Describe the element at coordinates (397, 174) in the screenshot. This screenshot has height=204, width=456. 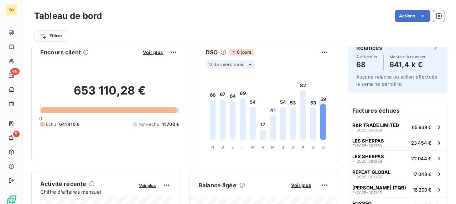
I see `button: REPEAT GLOBALF-2025-09138617 048 €` at that location.